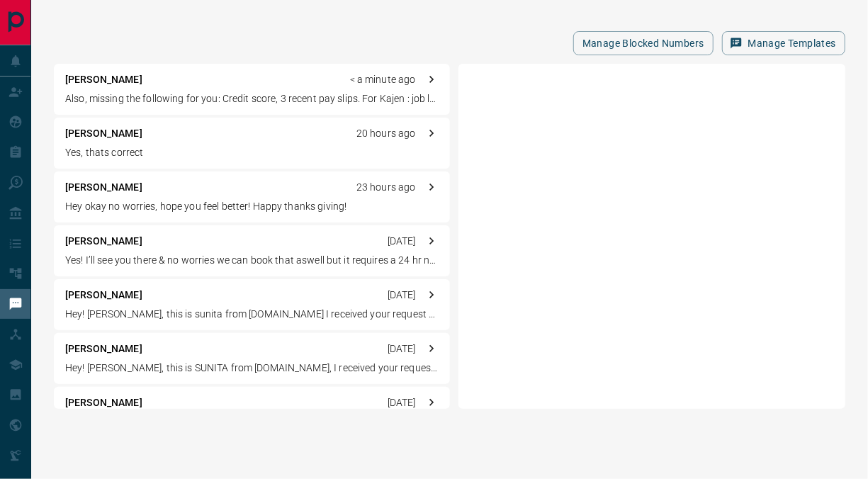 The image size is (868, 479). I want to click on button: Manage Blocked Numbers, so click(644, 43).